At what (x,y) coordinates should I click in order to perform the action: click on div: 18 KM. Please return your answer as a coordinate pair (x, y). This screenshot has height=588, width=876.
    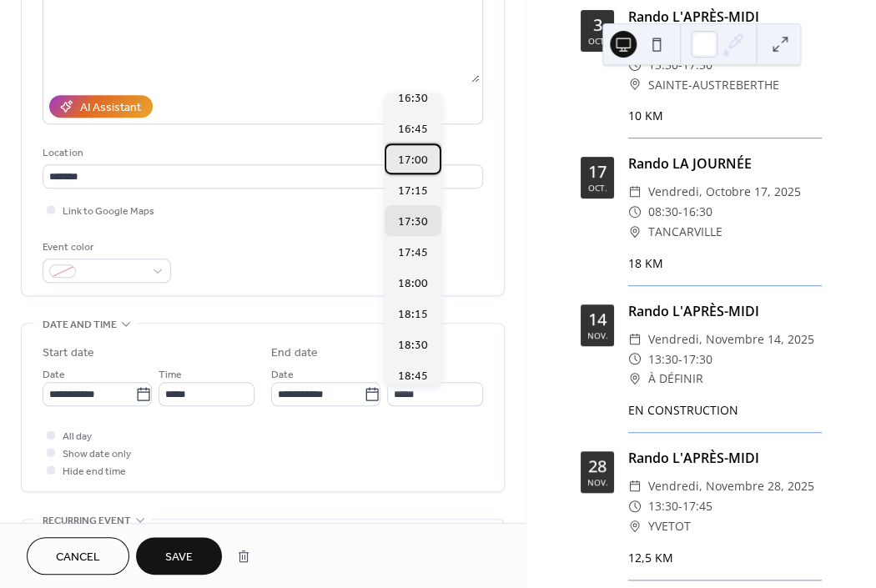
    Looking at the image, I should click on (726, 262).